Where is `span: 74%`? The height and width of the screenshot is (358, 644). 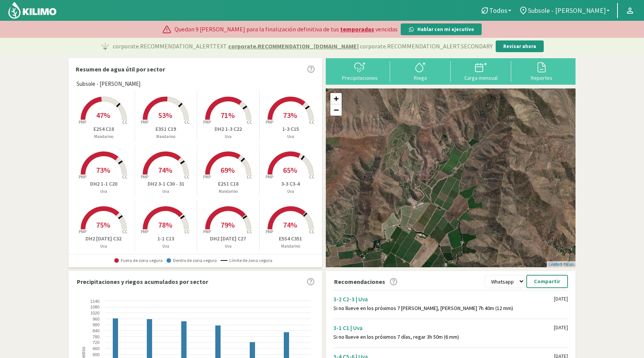 span: 74% is located at coordinates (165, 170).